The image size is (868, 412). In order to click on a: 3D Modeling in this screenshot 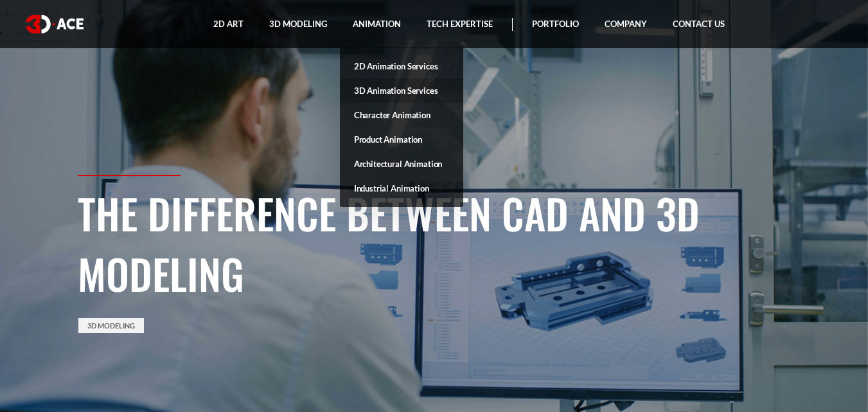, I will do `click(111, 325)`.